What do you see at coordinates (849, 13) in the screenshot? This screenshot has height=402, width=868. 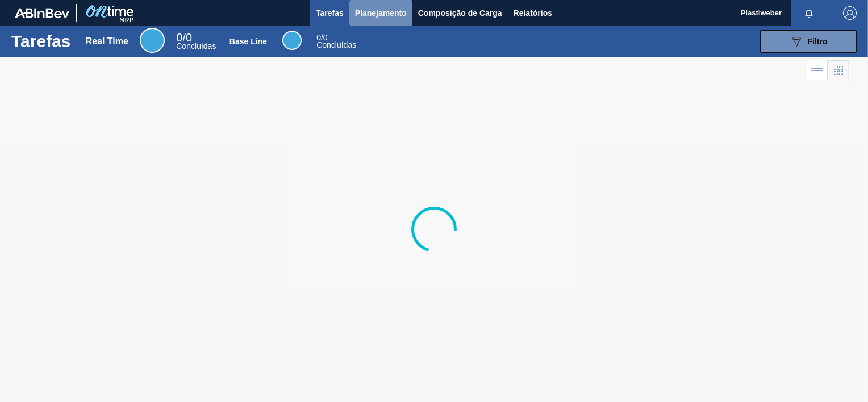 I see `img: Logout` at bounding box center [849, 13].